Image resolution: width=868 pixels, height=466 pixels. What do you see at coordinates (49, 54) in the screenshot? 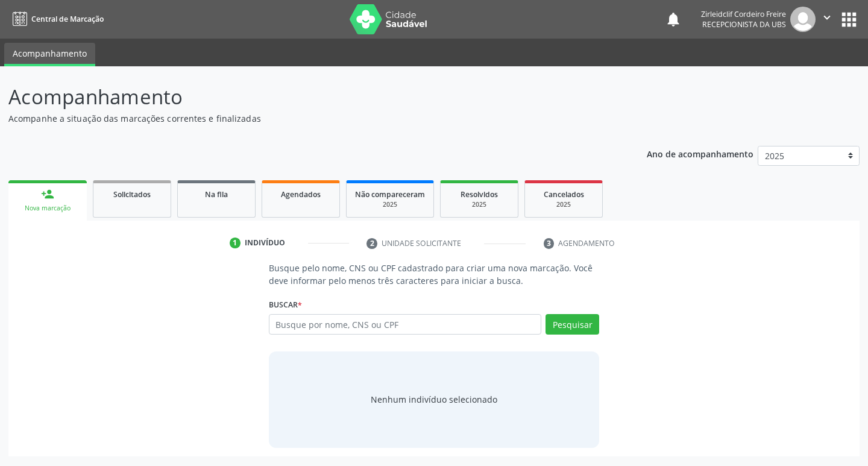
I see `a: Acompanhamento` at bounding box center [49, 54].